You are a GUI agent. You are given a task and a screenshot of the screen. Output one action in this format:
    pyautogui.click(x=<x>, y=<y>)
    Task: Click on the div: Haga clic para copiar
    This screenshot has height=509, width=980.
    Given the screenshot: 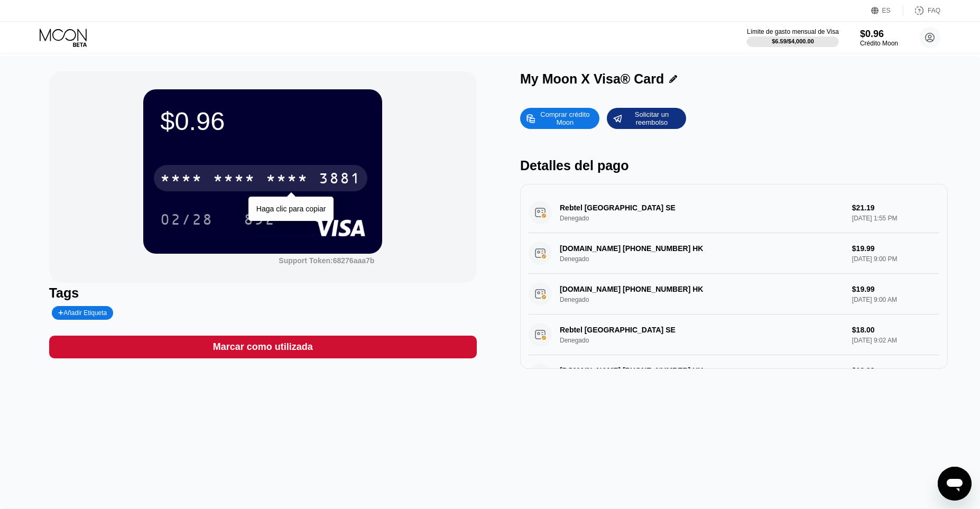 What is the action you would take?
    pyautogui.click(x=291, y=209)
    